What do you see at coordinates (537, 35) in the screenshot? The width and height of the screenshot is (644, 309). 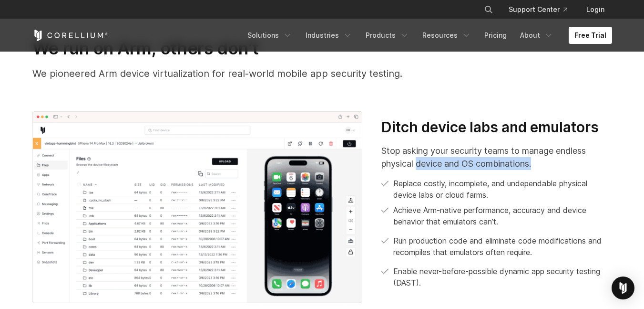 I see `a: About` at bounding box center [537, 35].